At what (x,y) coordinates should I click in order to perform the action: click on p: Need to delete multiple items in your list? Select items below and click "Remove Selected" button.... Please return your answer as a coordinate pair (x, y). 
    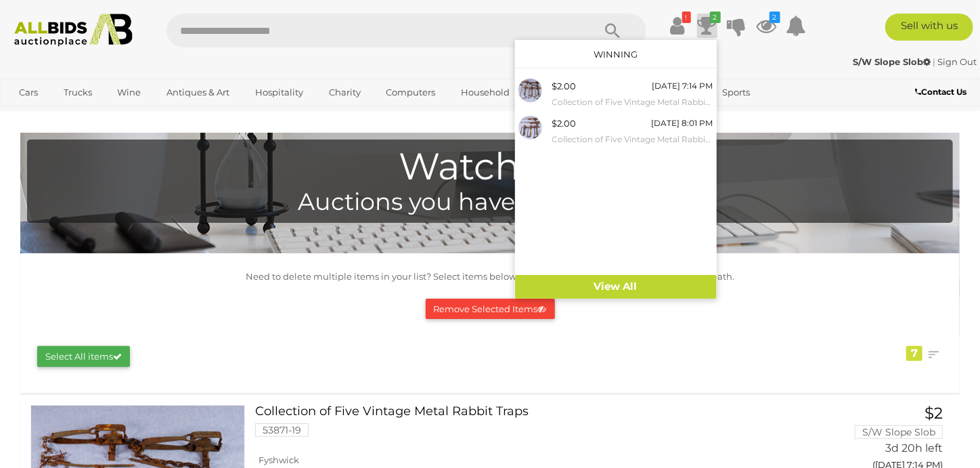
    Looking at the image, I should click on (490, 276).